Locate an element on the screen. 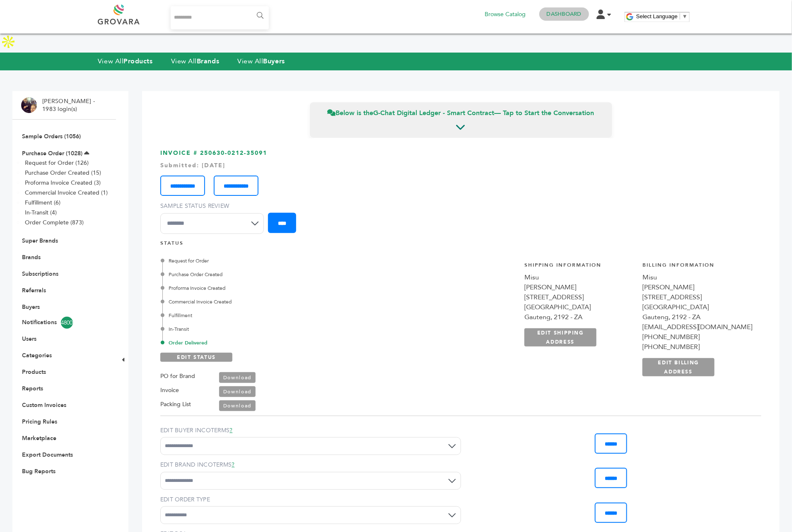 The image size is (792, 532). a: Reports is located at coordinates (33, 389).